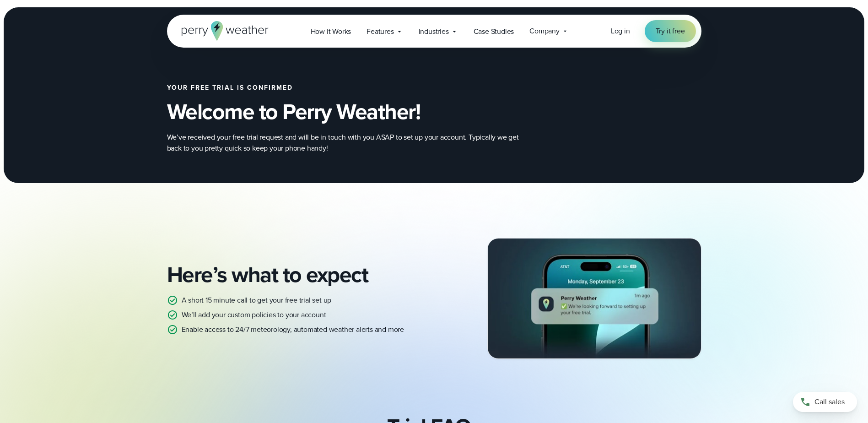 The image size is (868, 423). What do you see at coordinates (366, 88) in the screenshot?
I see `h2: Your free trial is confirmed` at bounding box center [366, 88].